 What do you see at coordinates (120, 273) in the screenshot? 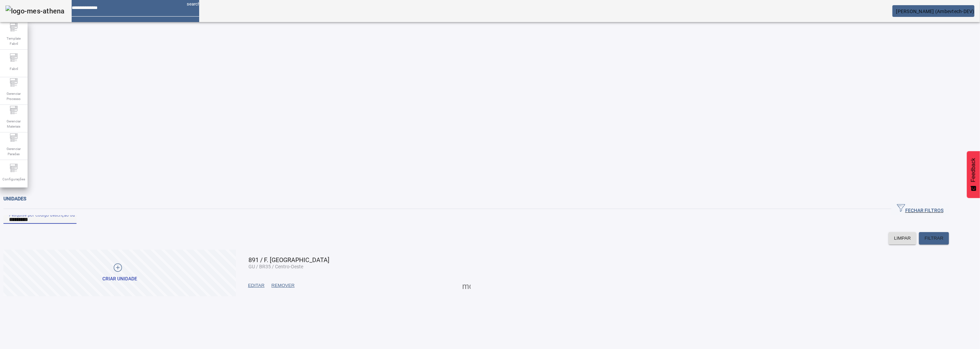
I see `button: Criar unidade` at bounding box center [120, 273].